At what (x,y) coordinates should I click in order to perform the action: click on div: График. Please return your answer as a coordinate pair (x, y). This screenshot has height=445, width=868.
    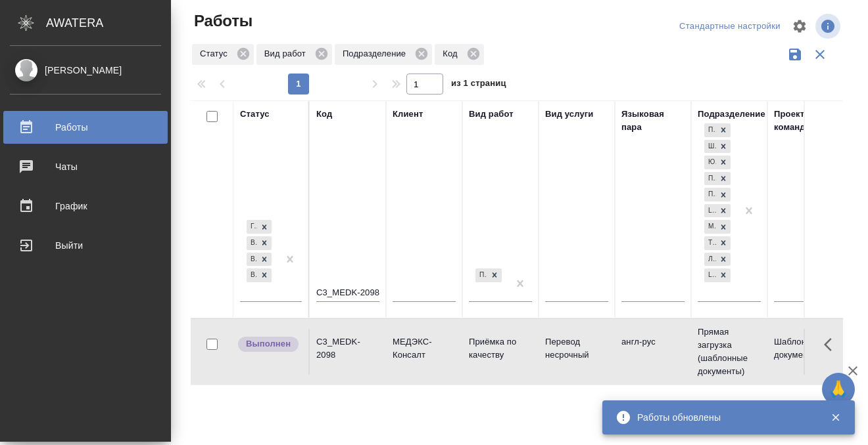
    Looking at the image, I should click on (85, 206).